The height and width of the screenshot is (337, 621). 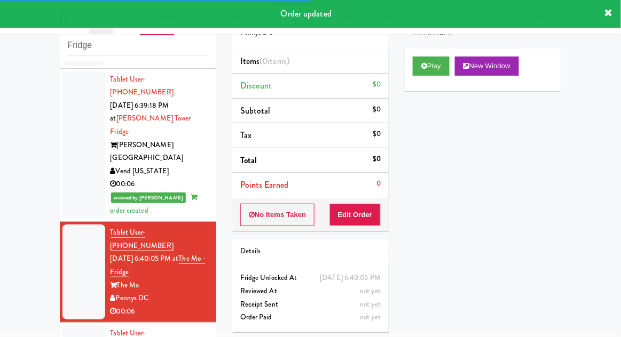 I want to click on h5: Pennys DC, so click(x=310, y=33).